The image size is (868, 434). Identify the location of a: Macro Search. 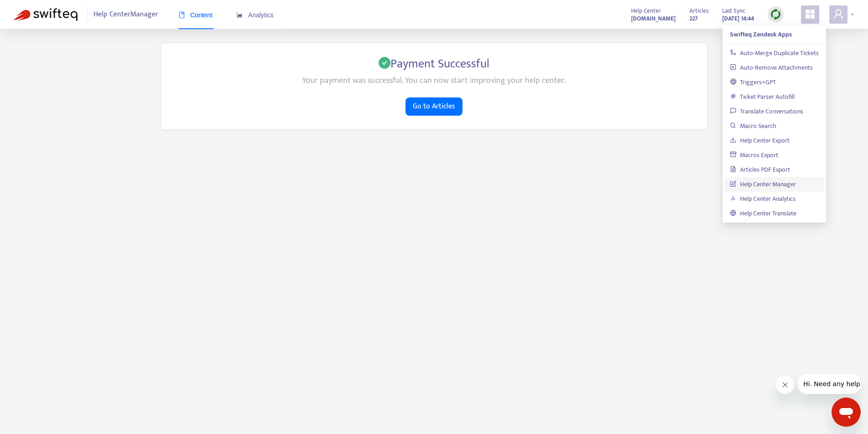
(753, 126).